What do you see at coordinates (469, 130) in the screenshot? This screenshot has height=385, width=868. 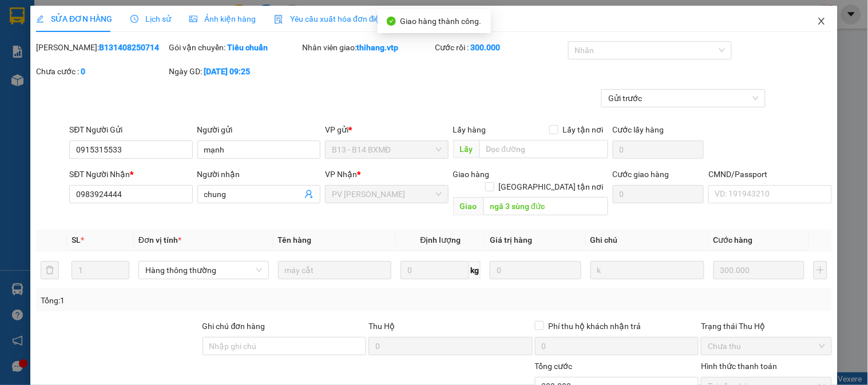 I see `span: Lấy hàng` at bounding box center [469, 130].